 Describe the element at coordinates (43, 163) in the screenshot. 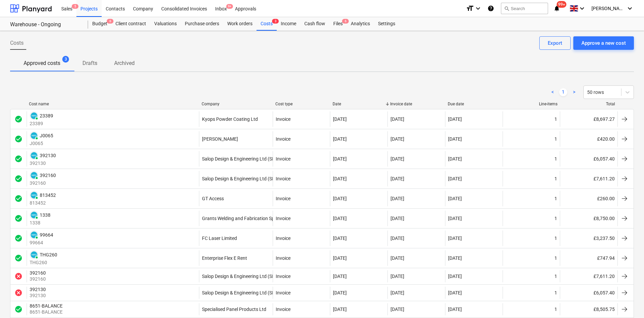

I see `p: 392130` at that location.